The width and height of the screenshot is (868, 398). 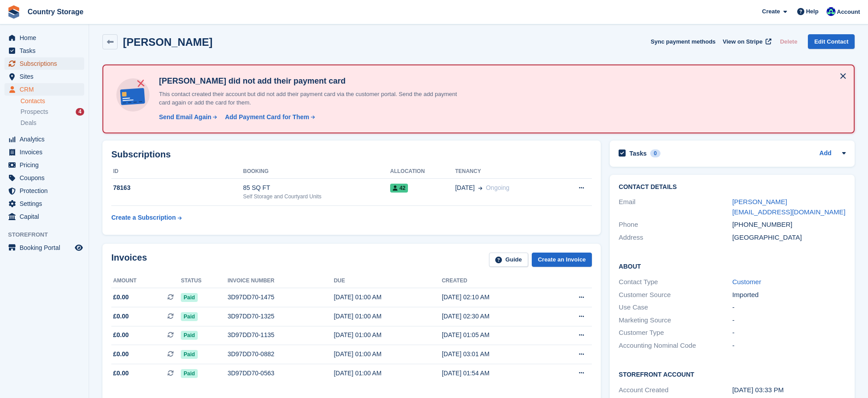 What do you see at coordinates (177, 188) in the screenshot?
I see `div: 78163` at bounding box center [177, 188].